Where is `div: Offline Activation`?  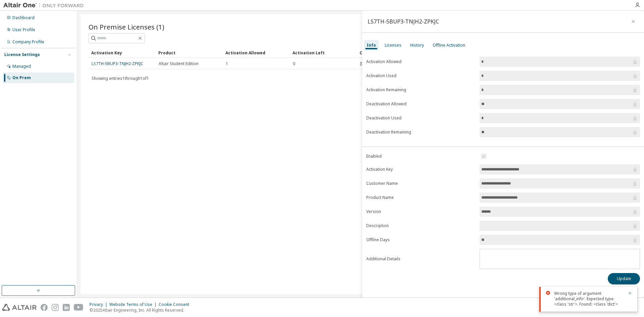
div: Offline Activation is located at coordinates (449, 45).